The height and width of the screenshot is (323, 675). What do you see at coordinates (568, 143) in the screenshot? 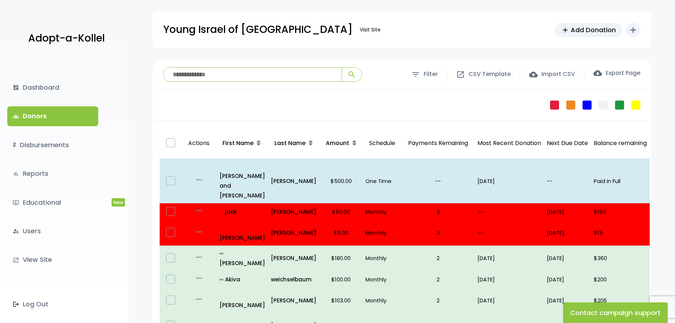
I see `p: Next Due Date` at bounding box center [568, 143].